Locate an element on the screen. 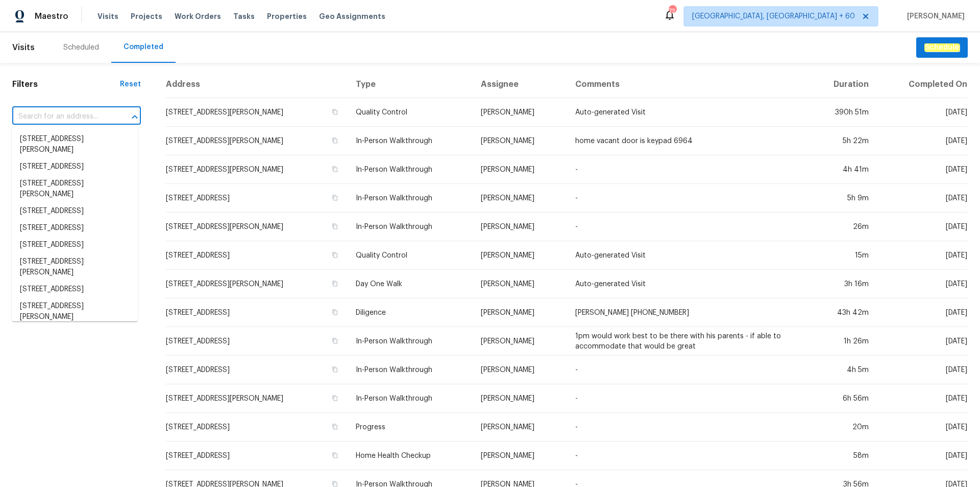  td: 390h 51m is located at coordinates (842, 113).